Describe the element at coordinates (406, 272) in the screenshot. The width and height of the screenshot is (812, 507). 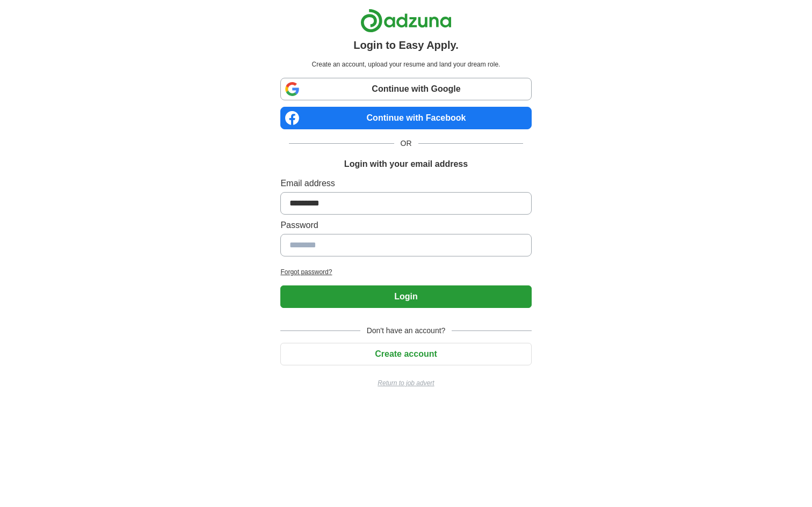
I see `a: Forgot password?` at that location.